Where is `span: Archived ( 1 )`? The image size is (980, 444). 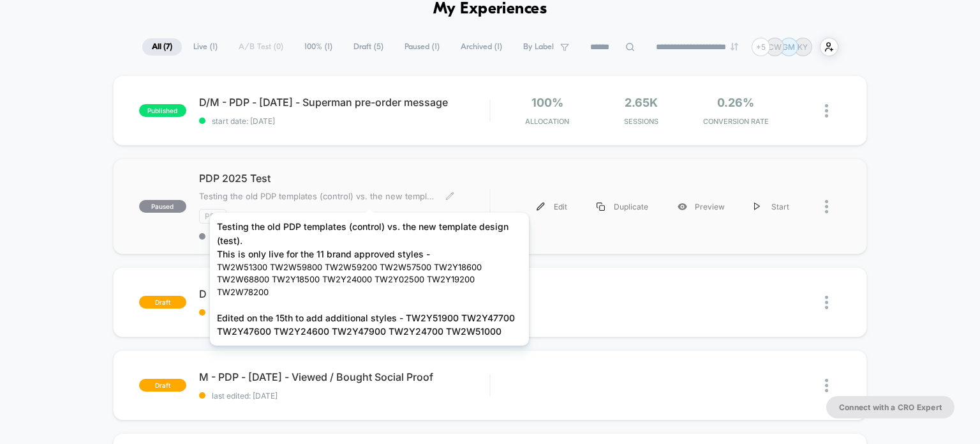
span: Archived ( 1 ) is located at coordinates (481, 46).